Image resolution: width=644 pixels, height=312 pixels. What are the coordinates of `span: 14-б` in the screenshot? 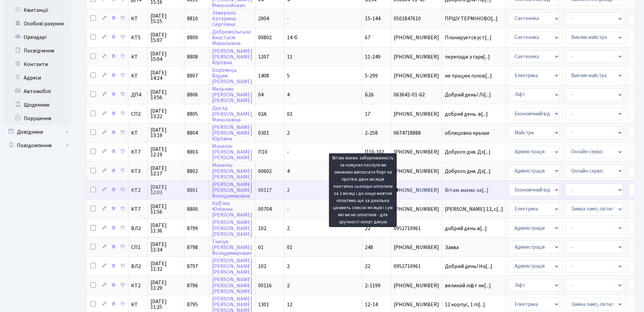 It's located at (292, 38).